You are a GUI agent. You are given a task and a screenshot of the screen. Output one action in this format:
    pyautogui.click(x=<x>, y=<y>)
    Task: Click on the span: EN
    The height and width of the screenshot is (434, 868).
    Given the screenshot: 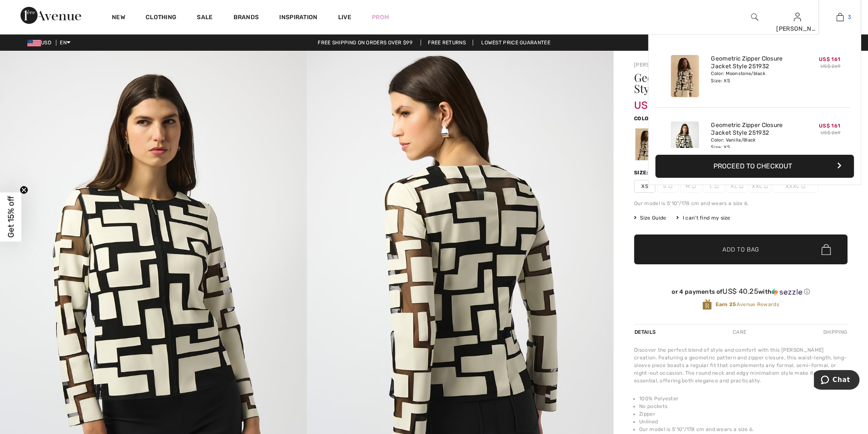 What is the action you would take?
    pyautogui.click(x=65, y=42)
    